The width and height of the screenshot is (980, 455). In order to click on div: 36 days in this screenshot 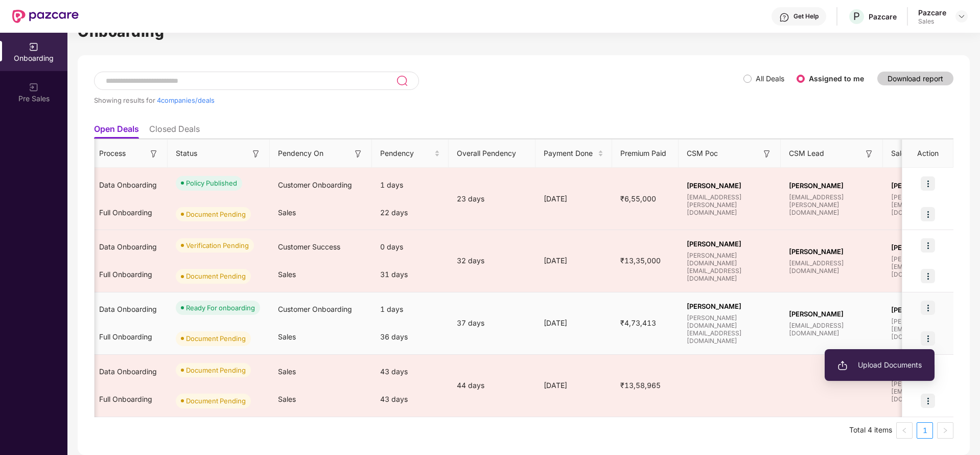, I will do `click(411, 336)`.